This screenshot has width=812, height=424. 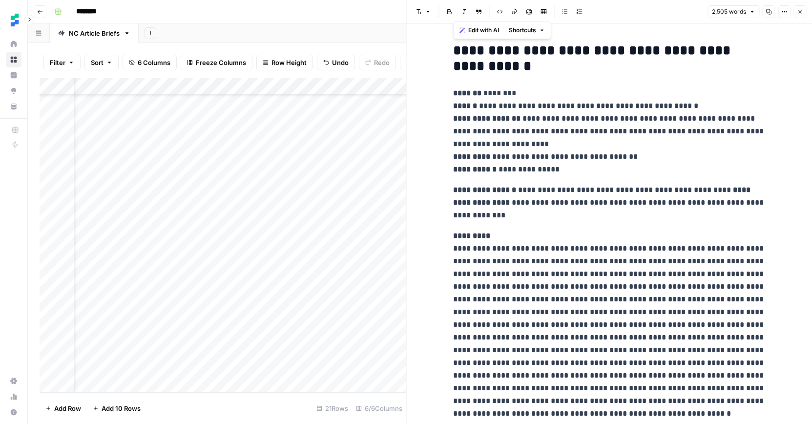 I want to click on span: Add 10 Rows, so click(x=121, y=408).